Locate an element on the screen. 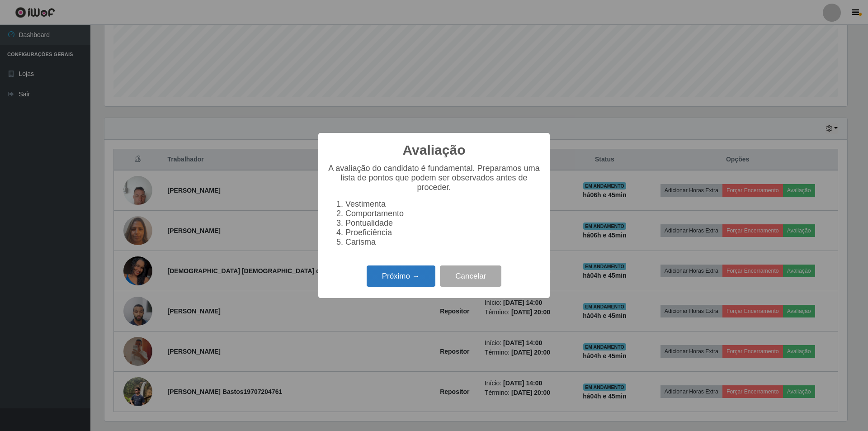 The image size is (868, 431). h2: Avaliação is located at coordinates (434, 150).